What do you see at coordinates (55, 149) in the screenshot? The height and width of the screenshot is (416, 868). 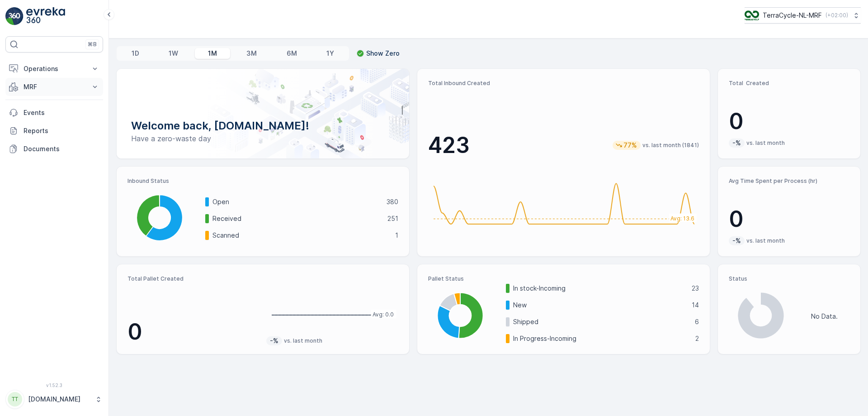 I see `a: Documents` at bounding box center [55, 149].